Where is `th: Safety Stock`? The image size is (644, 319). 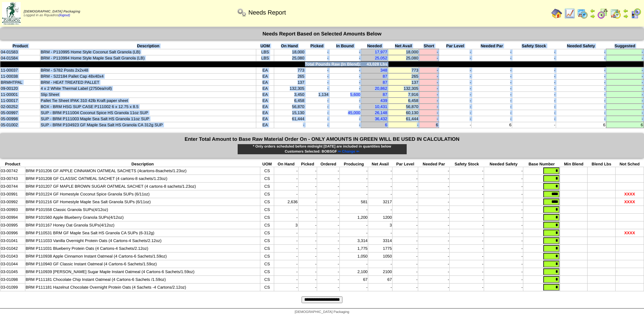 th: Safety Stock is located at coordinates (467, 164).